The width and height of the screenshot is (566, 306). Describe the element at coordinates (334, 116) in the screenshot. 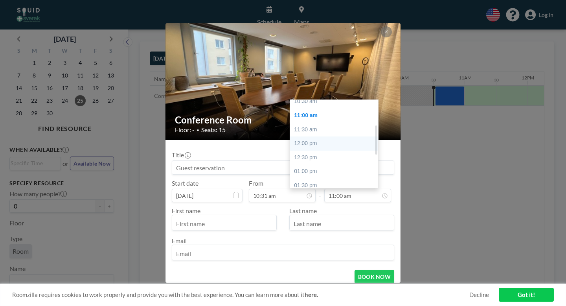

I see `div: 11:00 am` at that location.